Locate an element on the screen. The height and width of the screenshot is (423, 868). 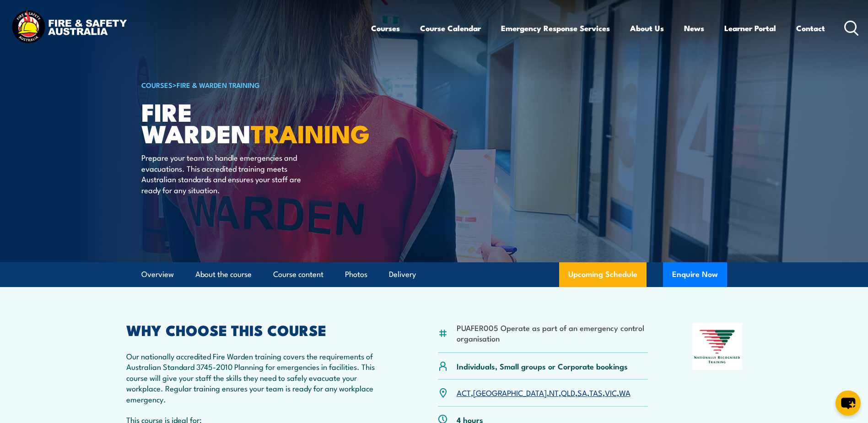
h2: WHY CHOOSE THIS COURSE is located at coordinates (260, 329).